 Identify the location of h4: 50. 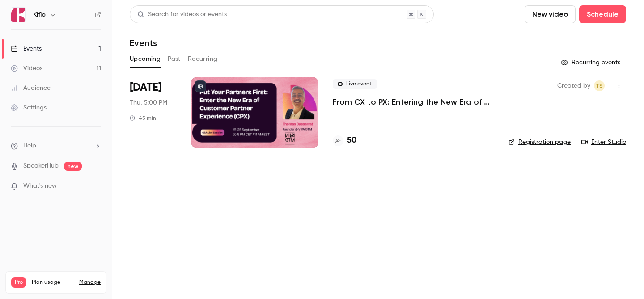
(352, 140).